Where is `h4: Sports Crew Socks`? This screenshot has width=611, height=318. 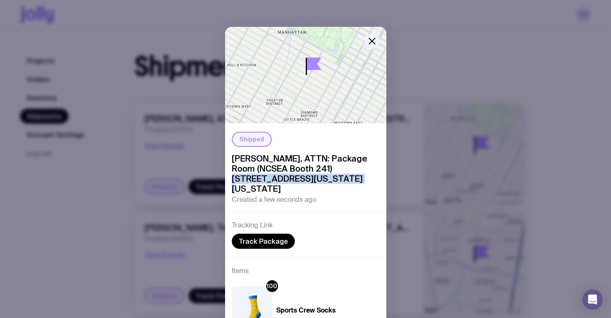
h4: Sports Crew Socks is located at coordinates (306, 311).